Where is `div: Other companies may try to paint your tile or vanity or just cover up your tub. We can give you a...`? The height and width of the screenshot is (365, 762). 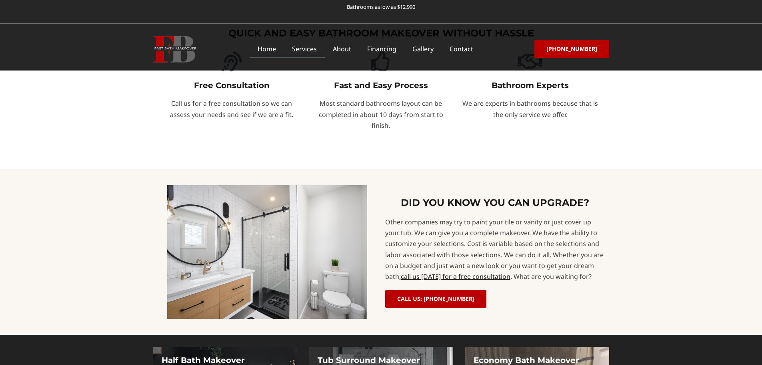 div: Other companies may try to paint your tile or vanity or just cover up your tub. We can give you a... is located at coordinates (495, 249).